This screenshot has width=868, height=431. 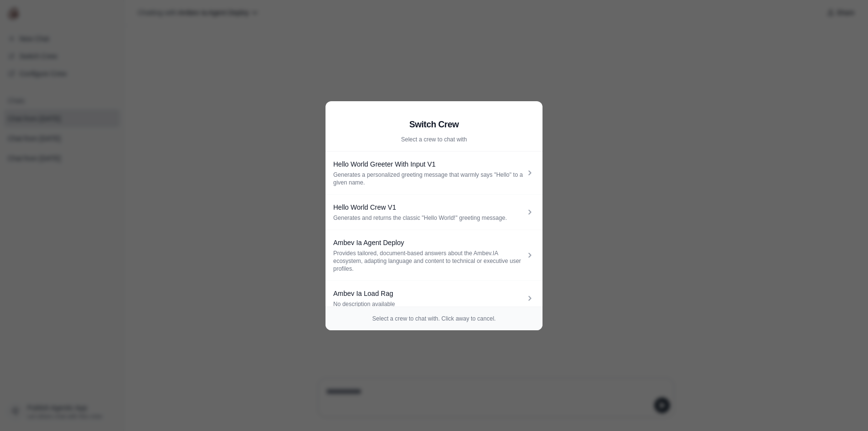 What do you see at coordinates (434, 255) in the screenshot?
I see `a: Ambev Ia Agent Deploy Provides tailored, document-based answers about the Ambev.IA ecosystem, ada...` at bounding box center [434, 255].